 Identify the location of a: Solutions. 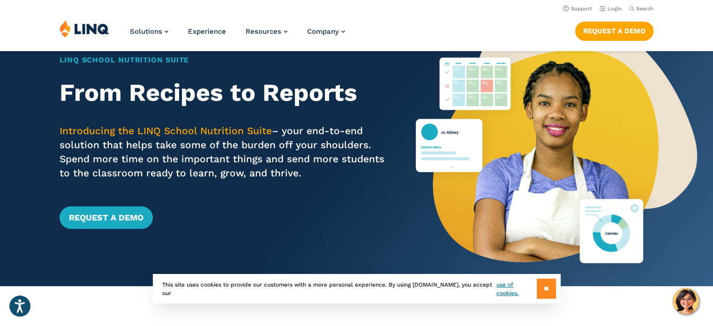
(149, 31).